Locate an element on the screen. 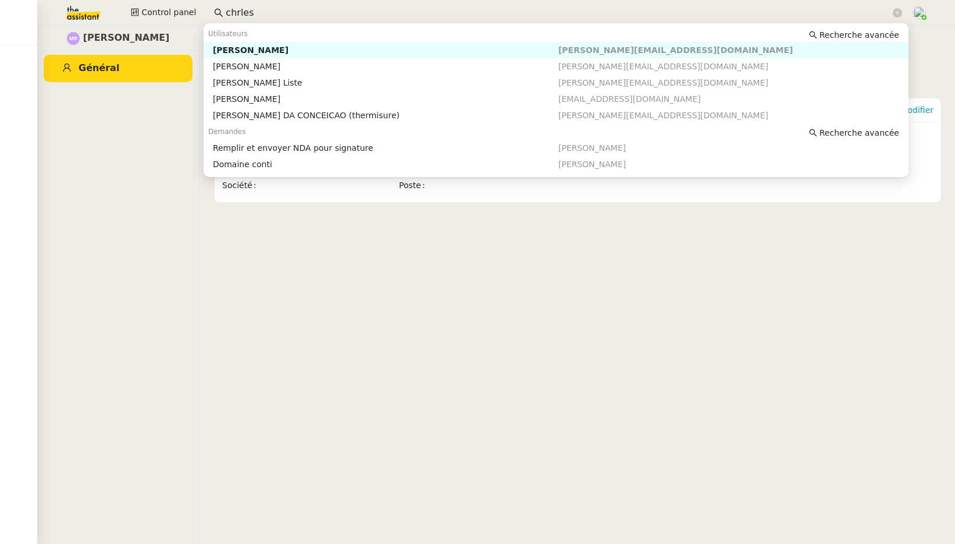 The width and height of the screenshot is (955, 544). span: Demandes is located at coordinates (227, 132).